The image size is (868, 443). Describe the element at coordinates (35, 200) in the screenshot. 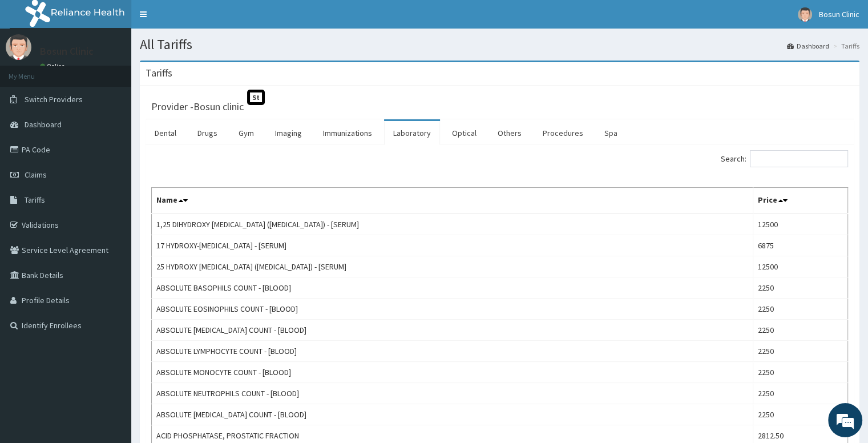

I see `span: Tariffs` at that location.